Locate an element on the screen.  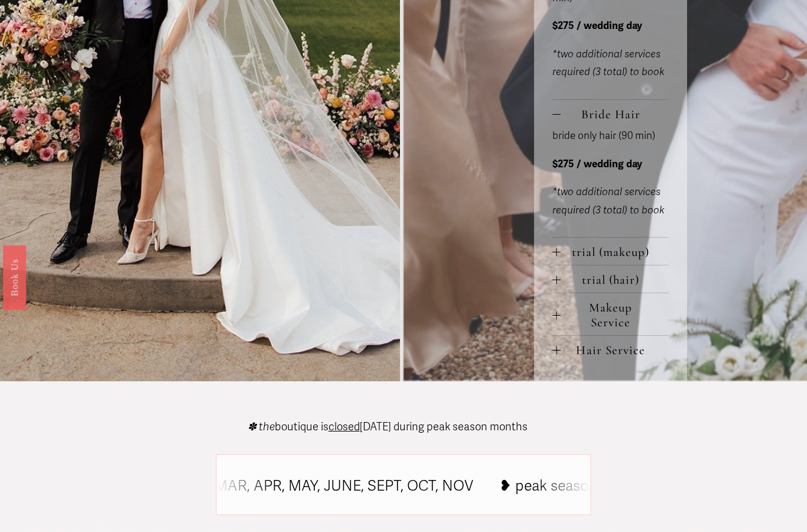
em: ✽ the is located at coordinates (261, 427).